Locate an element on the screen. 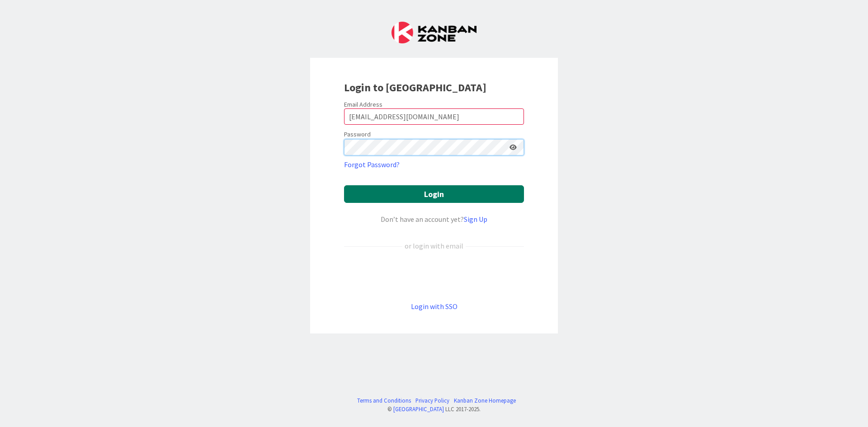 Image resolution: width=868 pixels, height=427 pixels. div: or login with email is located at coordinates (434, 246).